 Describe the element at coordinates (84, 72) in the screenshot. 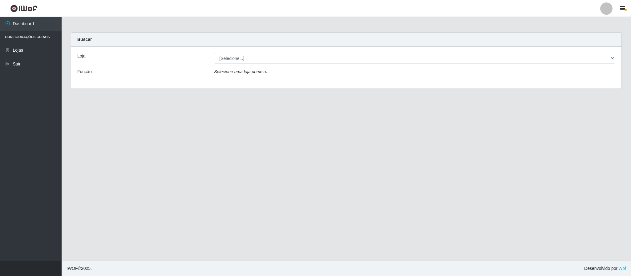

I see `label: Função` at that location.